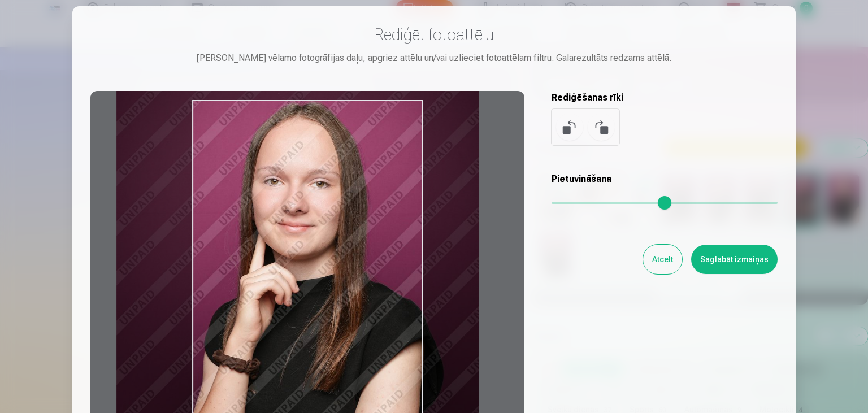 Image resolution: width=868 pixels, height=413 pixels. I want to click on button: Saglabāt izmaiņas, so click(734, 259).